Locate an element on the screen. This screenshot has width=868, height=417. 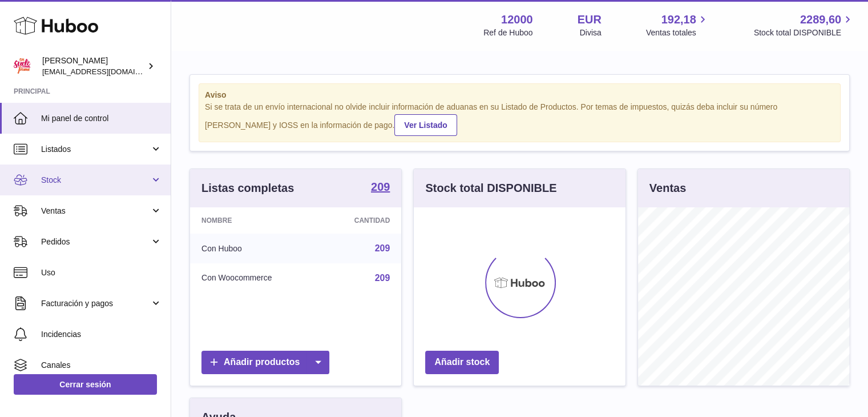
span: 192,18 is located at coordinates (679, 19).